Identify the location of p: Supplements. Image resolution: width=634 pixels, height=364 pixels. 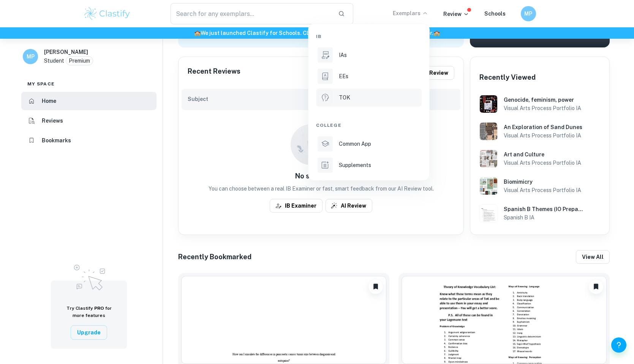
(355, 165).